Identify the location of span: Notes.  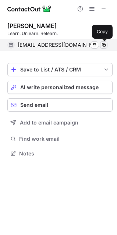
(64, 154).